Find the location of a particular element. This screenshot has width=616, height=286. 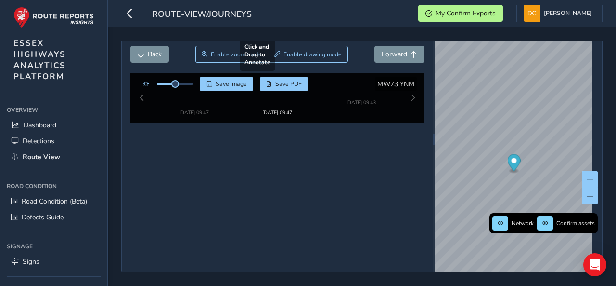

span: Back is located at coordinates (155, 54).